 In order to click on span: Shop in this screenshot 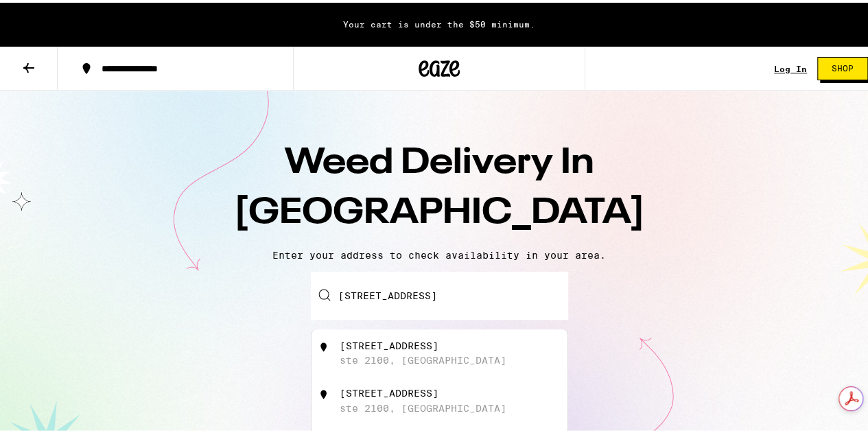, I will do `click(843, 66)`.